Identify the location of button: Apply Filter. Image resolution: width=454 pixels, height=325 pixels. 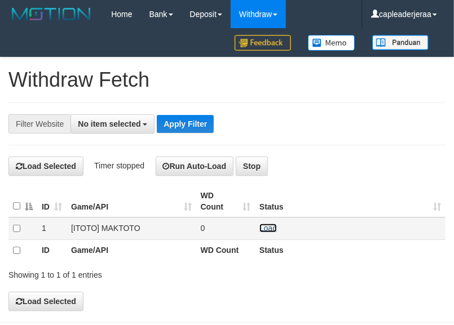
(185, 124).